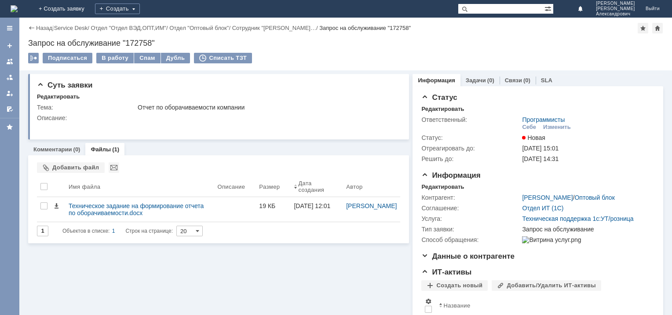 Image resolution: width=672 pixels, height=315 pixels. Describe the element at coordinates (218, 118) in the screenshot. I see `div: Описание:` at that location.